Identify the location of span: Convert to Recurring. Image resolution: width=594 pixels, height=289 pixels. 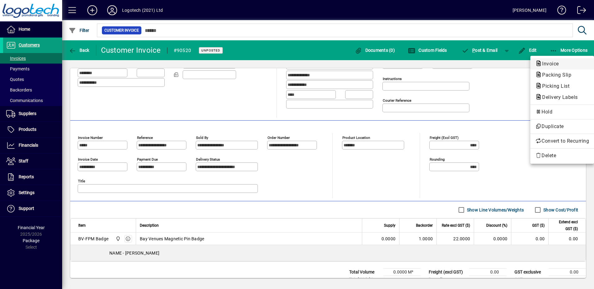
(562, 141).